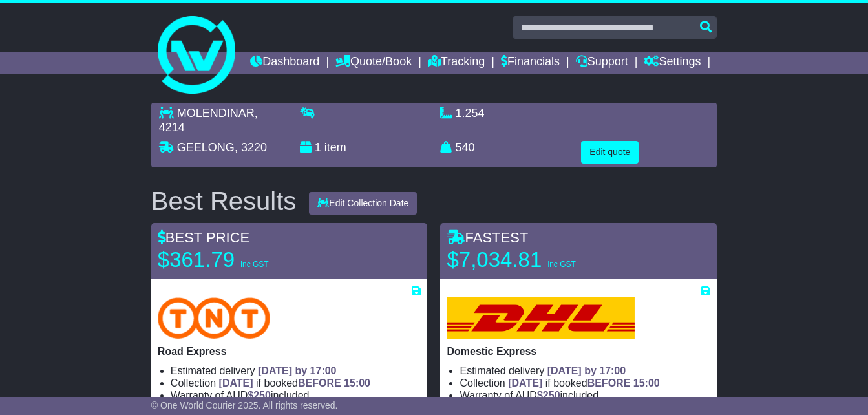 This screenshot has height=415, width=868. What do you see at coordinates (487, 238) in the screenshot?
I see `span: FASTEST` at bounding box center [487, 238].